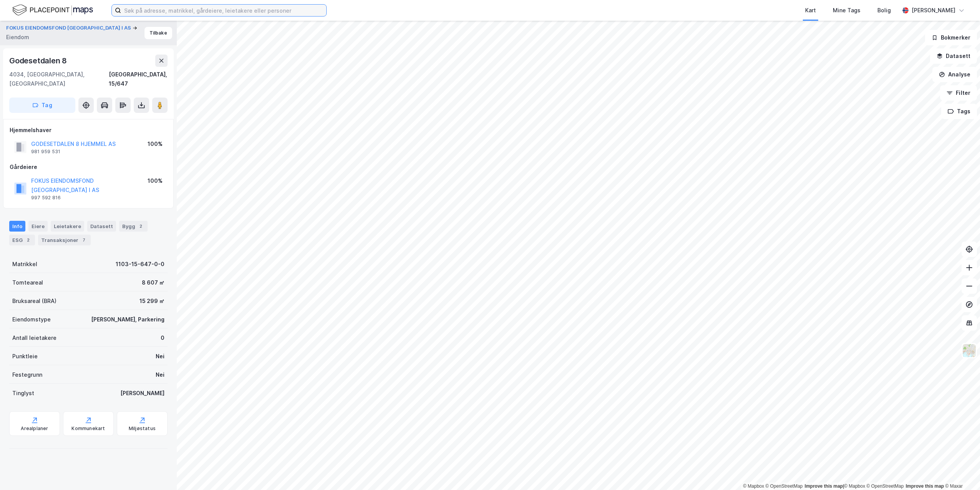 This screenshot has width=980, height=490. I want to click on div: Bolig, so click(883, 10).